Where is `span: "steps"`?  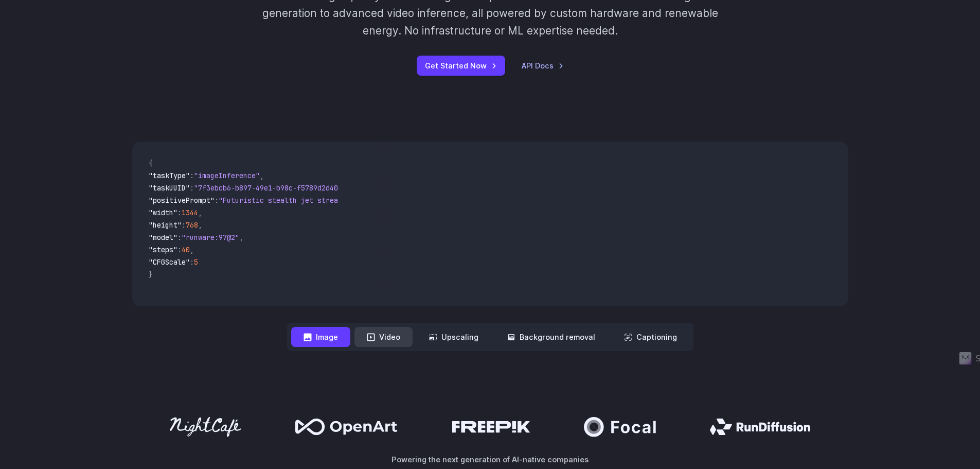 span: "steps" is located at coordinates (163, 250).